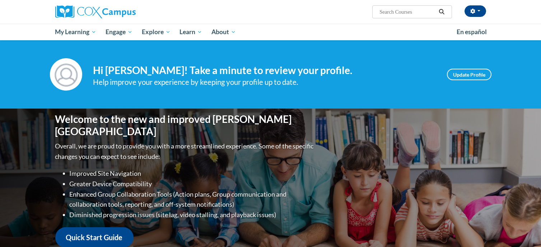 The height and width of the screenshot is (247, 541). I want to click on span: En español, so click(472, 32).